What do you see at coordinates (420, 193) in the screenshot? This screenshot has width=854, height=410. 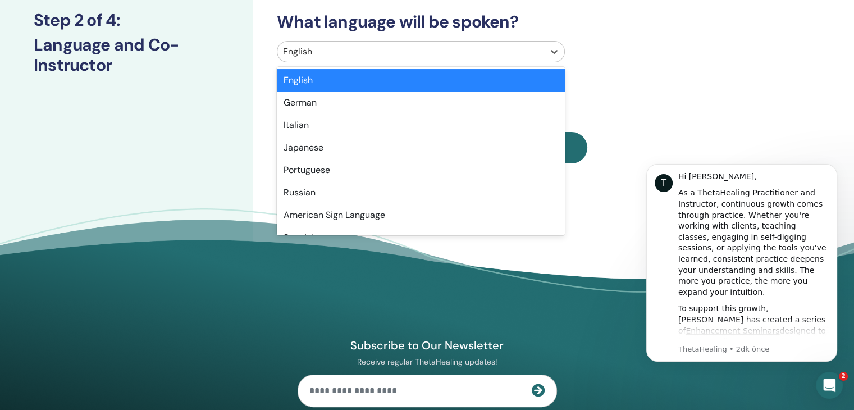 I see `div: Russian` at bounding box center [420, 193].